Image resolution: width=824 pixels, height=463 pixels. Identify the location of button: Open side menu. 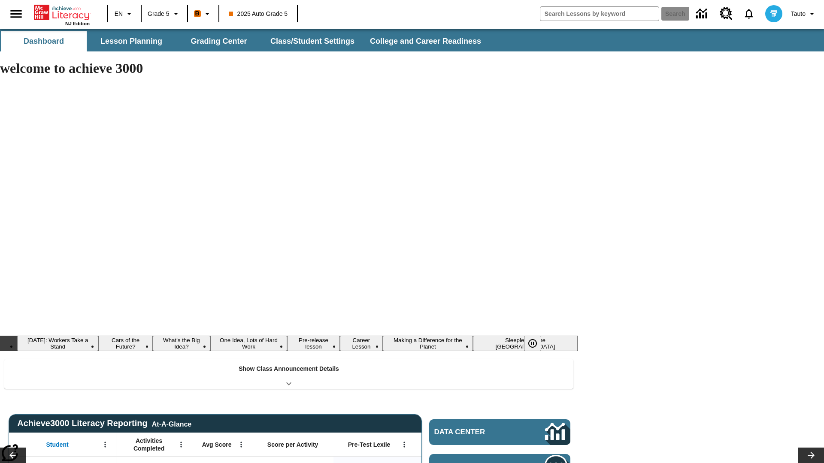
(16, 14).